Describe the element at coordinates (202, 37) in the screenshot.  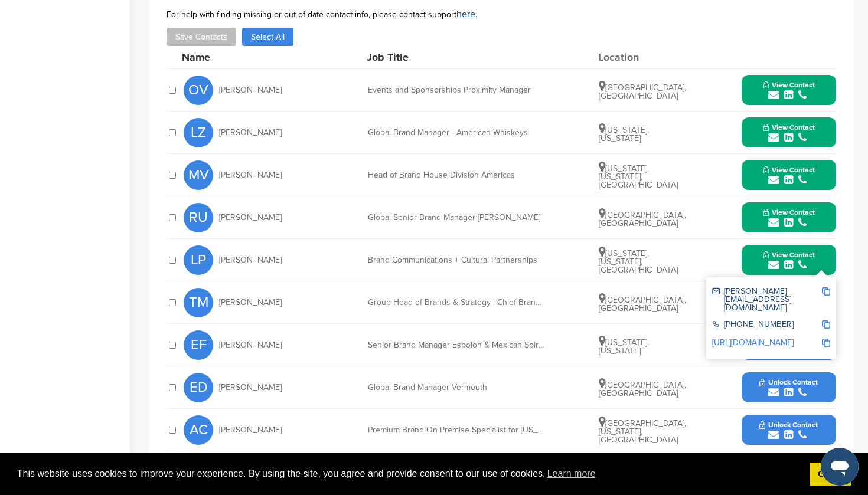
I see `button: Save Contacts` at that location.